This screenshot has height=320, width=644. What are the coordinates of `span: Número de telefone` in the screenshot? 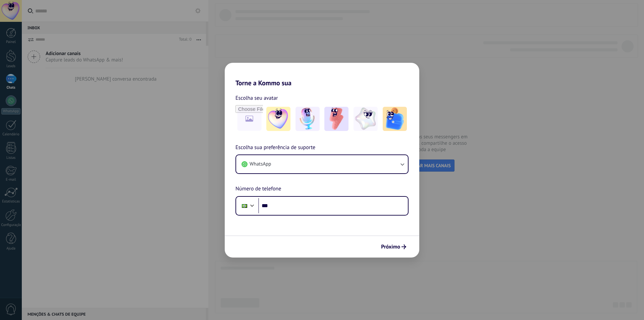 It's located at (258, 189).